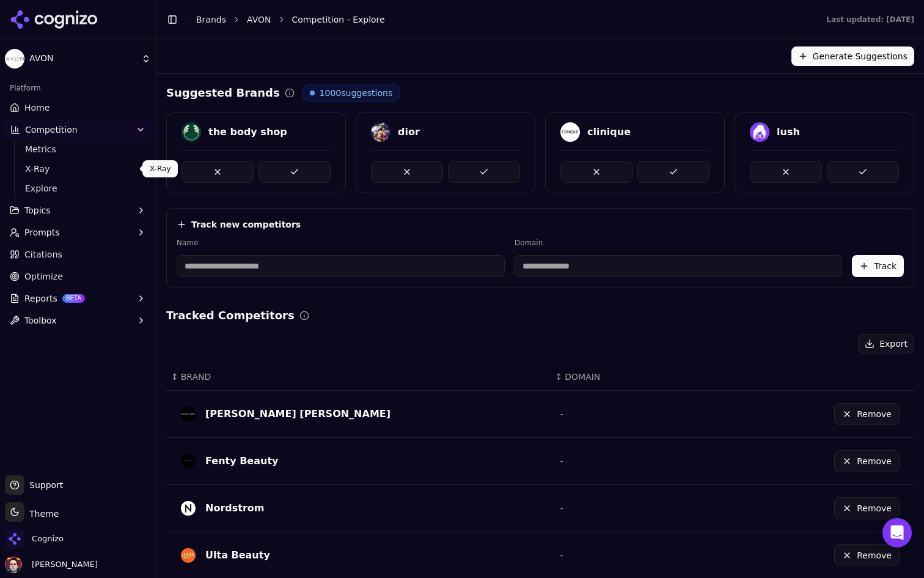 Image resolution: width=924 pixels, height=578 pixels. What do you see at coordinates (788, 132) in the screenshot?
I see `div: lush` at bounding box center [788, 132].